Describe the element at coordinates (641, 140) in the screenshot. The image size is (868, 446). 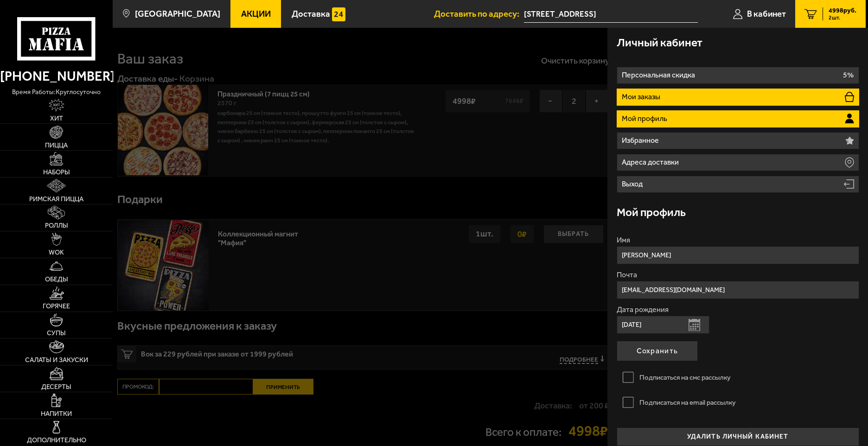
I see `p: Избранное` at that location.